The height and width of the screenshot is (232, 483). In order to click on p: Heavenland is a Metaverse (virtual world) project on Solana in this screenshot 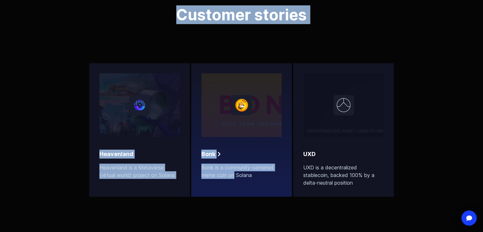, I will do `click(139, 171)`.